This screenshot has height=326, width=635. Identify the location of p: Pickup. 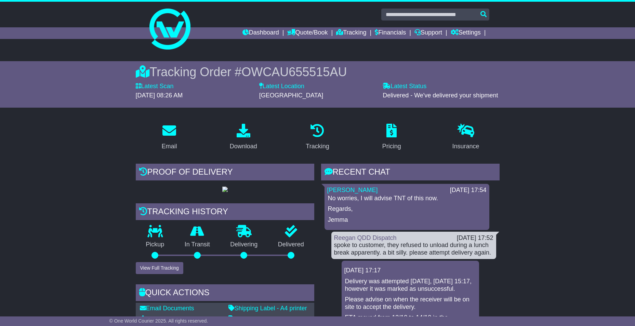
(155, 245).